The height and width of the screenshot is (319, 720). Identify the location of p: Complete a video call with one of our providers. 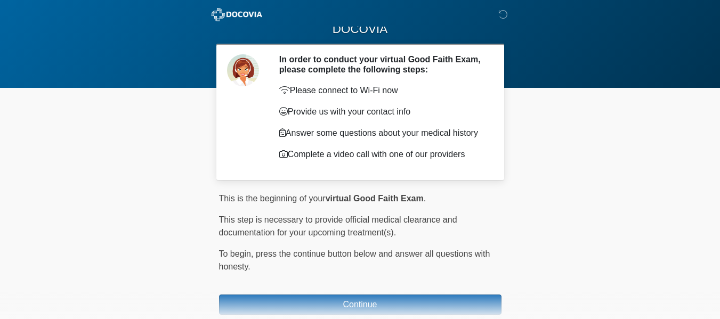
(382, 154).